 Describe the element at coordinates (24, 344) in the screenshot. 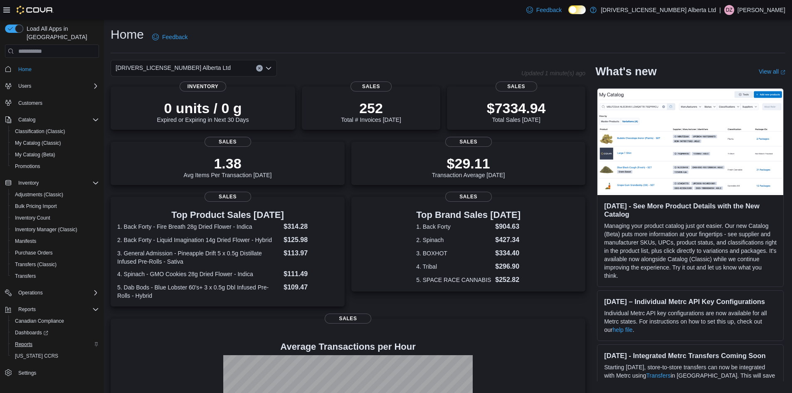

I see `a: Reports` at that location.